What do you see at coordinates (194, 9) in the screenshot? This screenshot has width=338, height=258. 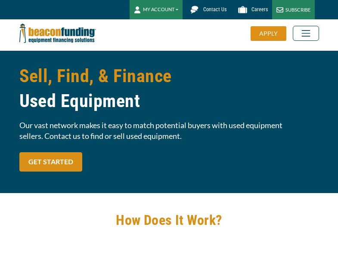 I see `img: Beacon Funding chat` at bounding box center [194, 9].